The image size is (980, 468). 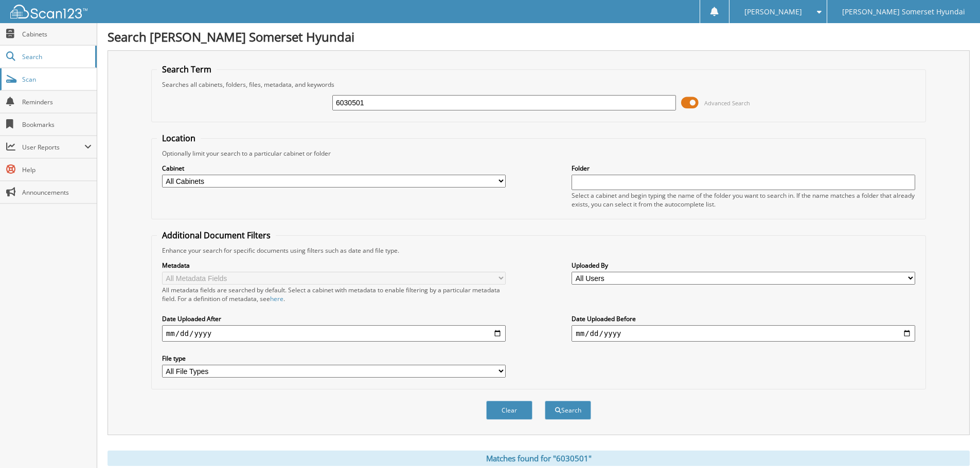 I want to click on label: Folder, so click(x=744, y=168).